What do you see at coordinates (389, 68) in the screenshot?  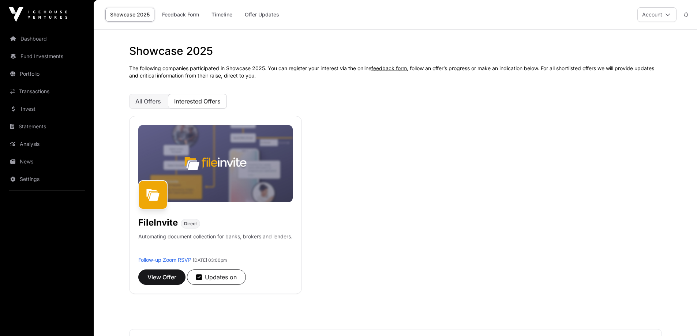 I see `a: feedback form` at bounding box center [389, 68].